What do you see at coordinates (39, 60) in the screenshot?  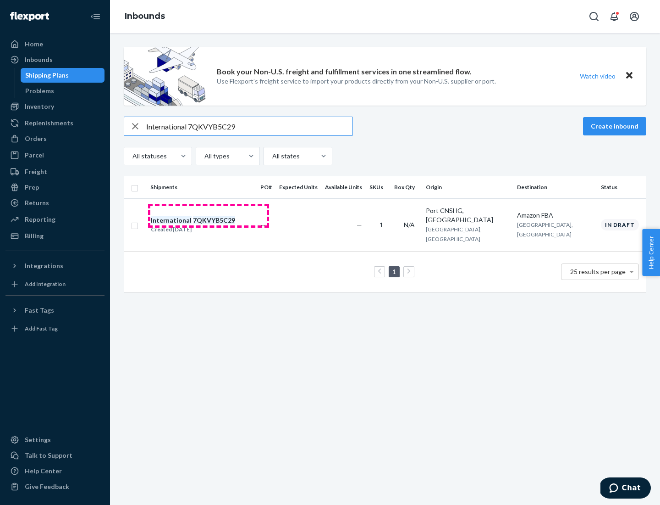 I see `div: Inbounds` at bounding box center [39, 60].